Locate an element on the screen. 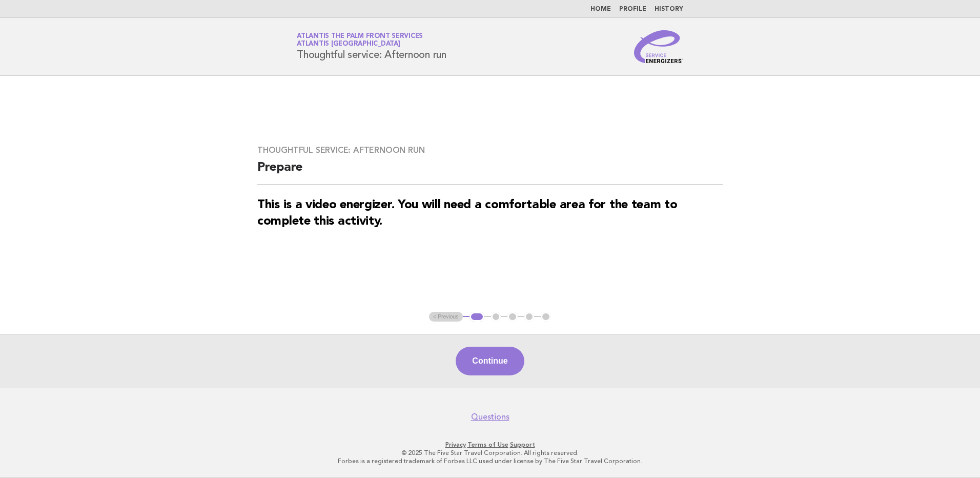  a: Terms of Use is located at coordinates (488, 444).